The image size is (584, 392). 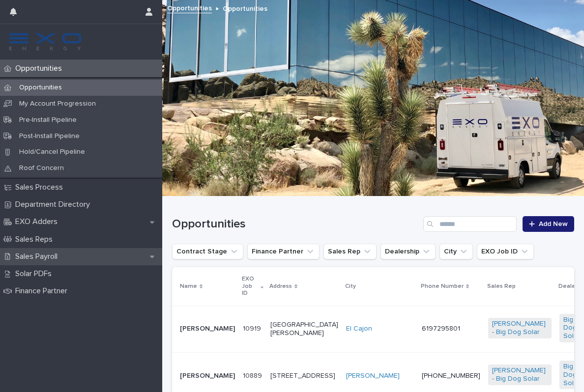 I want to click on a: Opportunities, so click(x=189, y=7).